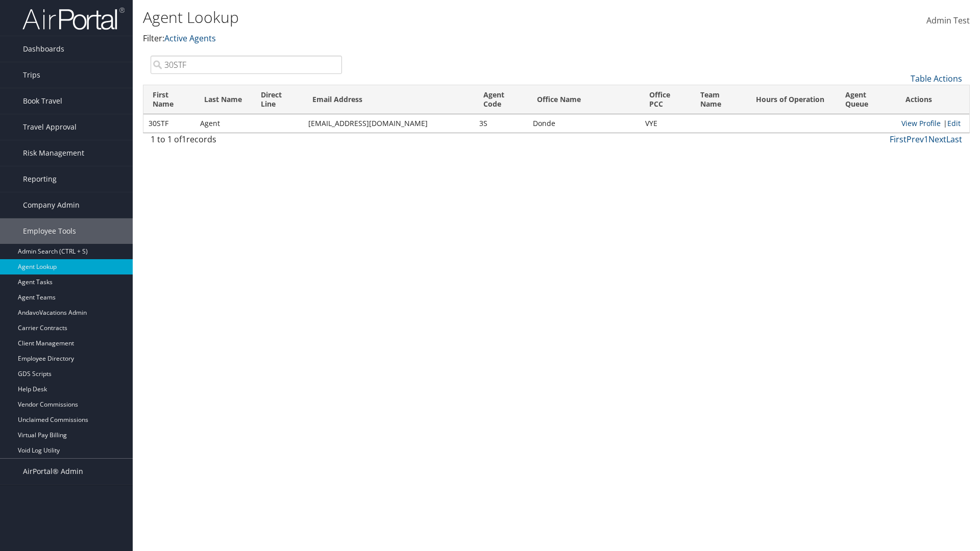 The height and width of the screenshot is (551, 980). What do you see at coordinates (246, 65) in the screenshot?
I see `input: Search` at bounding box center [246, 65].